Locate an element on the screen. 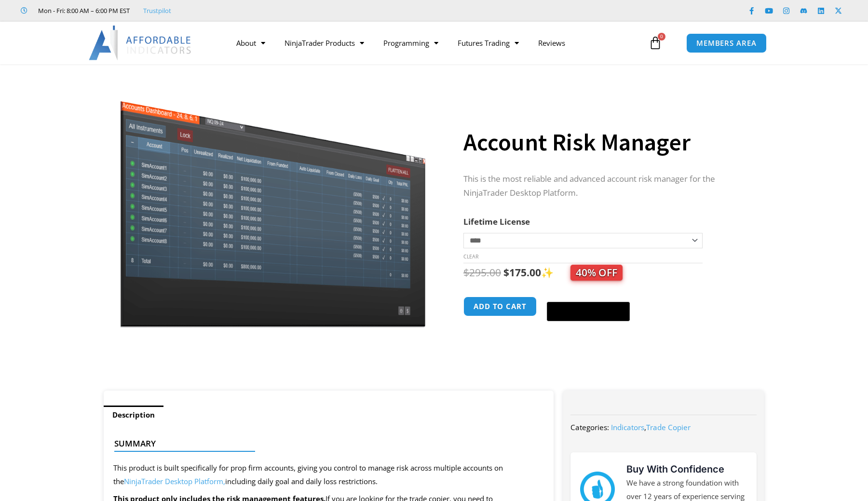  span: Categories: is located at coordinates (590, 427).